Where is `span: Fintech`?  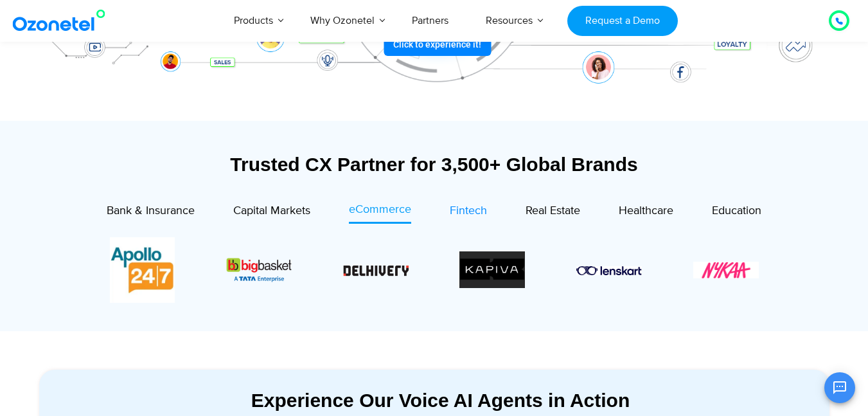
span: Fintech is located at coordinates (468, 211).